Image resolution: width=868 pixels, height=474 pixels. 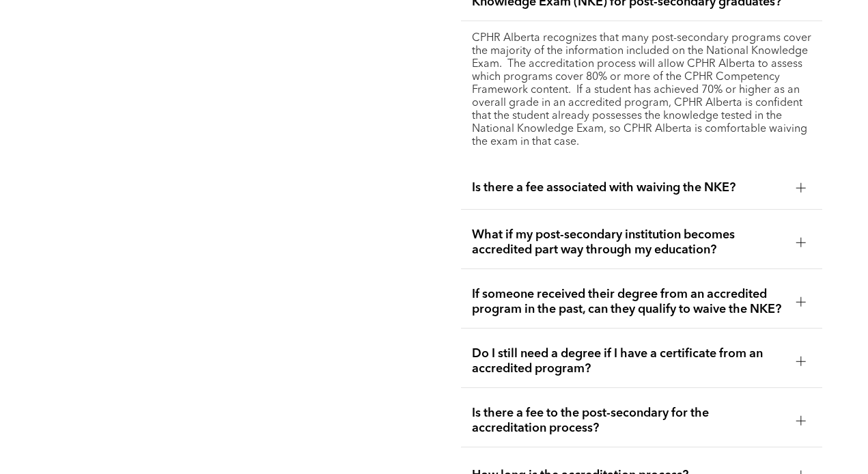 I want to click on span: What if my post-secondary institution becomes accredited part way through my education?, so click(x=629, y=243).